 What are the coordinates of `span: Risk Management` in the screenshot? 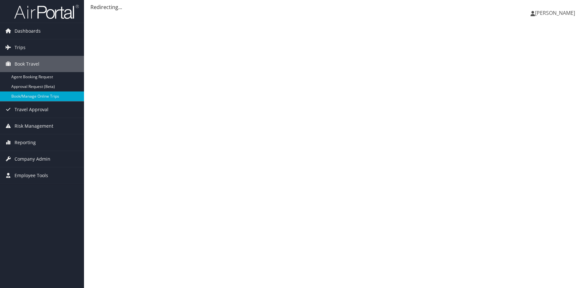 It's located at (34, 126).